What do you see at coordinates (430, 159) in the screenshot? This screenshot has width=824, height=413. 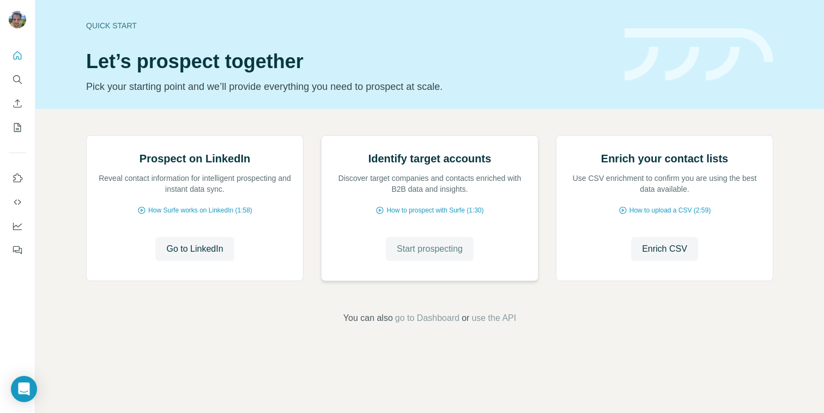 I see `h2: Identify target accounts` at bounding box center [430, 159].